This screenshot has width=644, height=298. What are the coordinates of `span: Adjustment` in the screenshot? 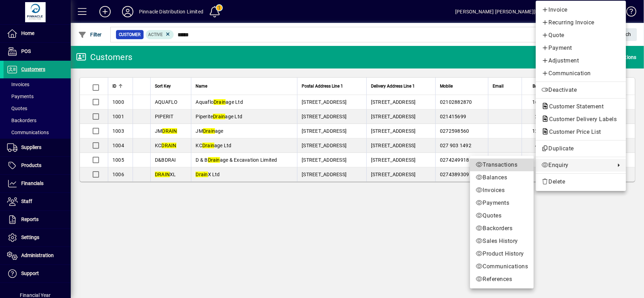 It's located at (580, 61).